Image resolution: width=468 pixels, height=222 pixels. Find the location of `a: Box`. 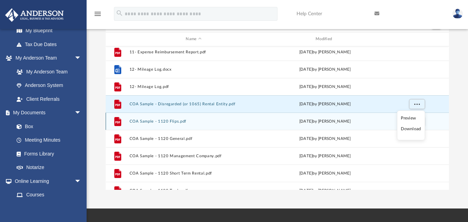

a: Box is located at coordinates (47, 127).